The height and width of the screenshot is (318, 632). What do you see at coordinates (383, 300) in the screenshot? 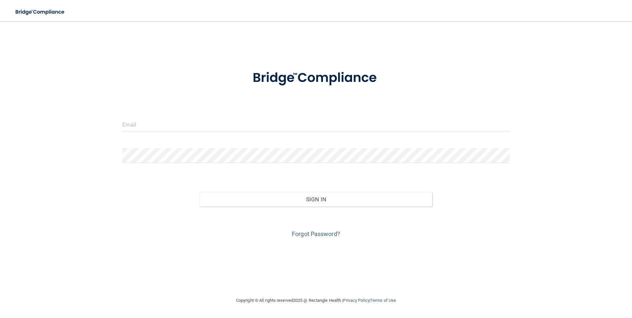
I see `a: Terms of Use` at bounding box center [383, 300].